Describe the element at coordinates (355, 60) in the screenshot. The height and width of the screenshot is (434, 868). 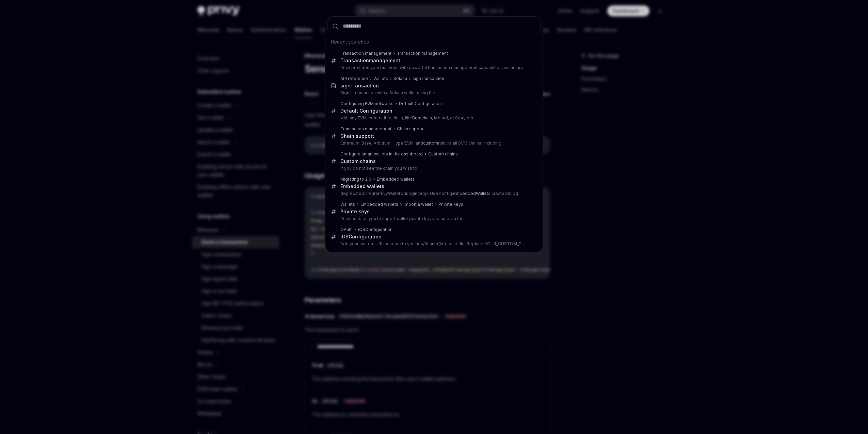
I see `b: Transaction` at that location.